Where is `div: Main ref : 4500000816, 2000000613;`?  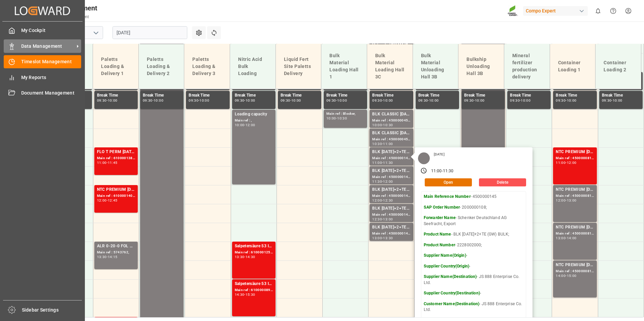 div: Main ref : 4500000816, 2000000613; is located at coordinates (575, 196).